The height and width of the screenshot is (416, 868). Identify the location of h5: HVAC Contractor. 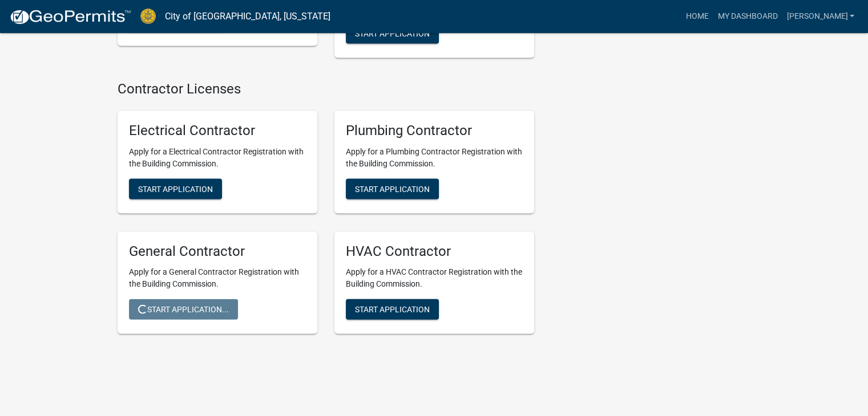
(434, 252).